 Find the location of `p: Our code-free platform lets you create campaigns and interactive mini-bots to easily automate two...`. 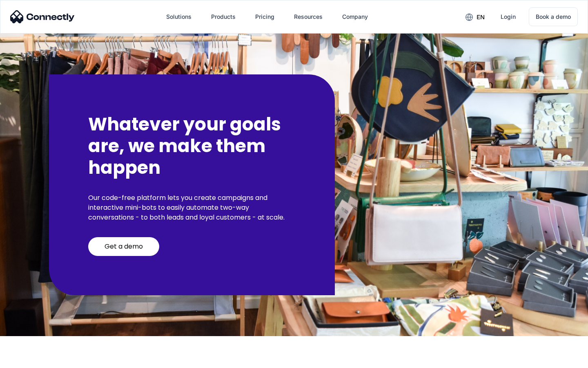

p: Our code-free platform lets you create campaigns and interactive mini-bots to easily automate two... is located at coordinates (192, 208).